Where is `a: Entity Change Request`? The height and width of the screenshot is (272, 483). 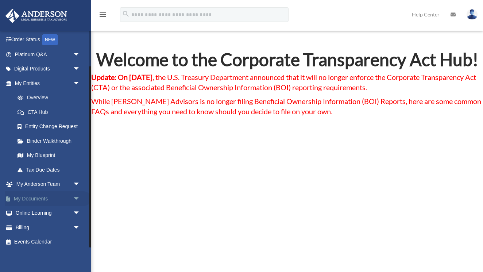
a: Entity Change Request is located at coordinates (51, 127).